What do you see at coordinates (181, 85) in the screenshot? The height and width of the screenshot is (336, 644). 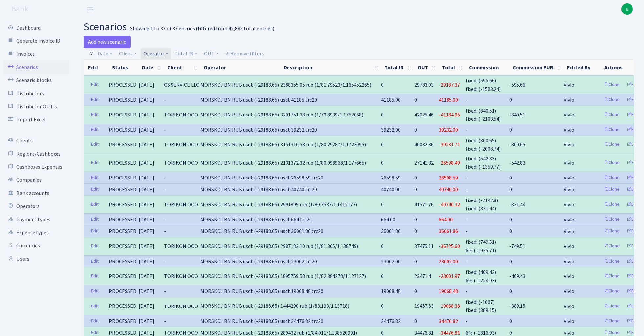 I see `span: GS SERVICE LLC` at bounding box center [181, 85].